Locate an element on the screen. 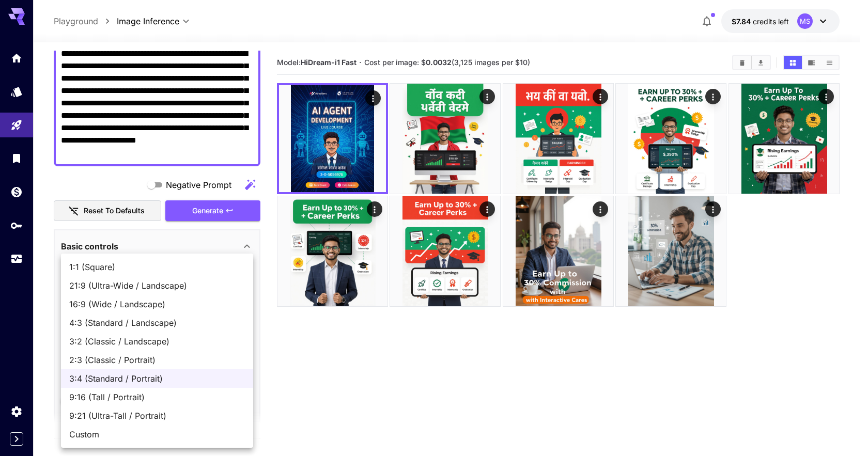  span: 1:1 (Square) is located at coordinates (157, 267).